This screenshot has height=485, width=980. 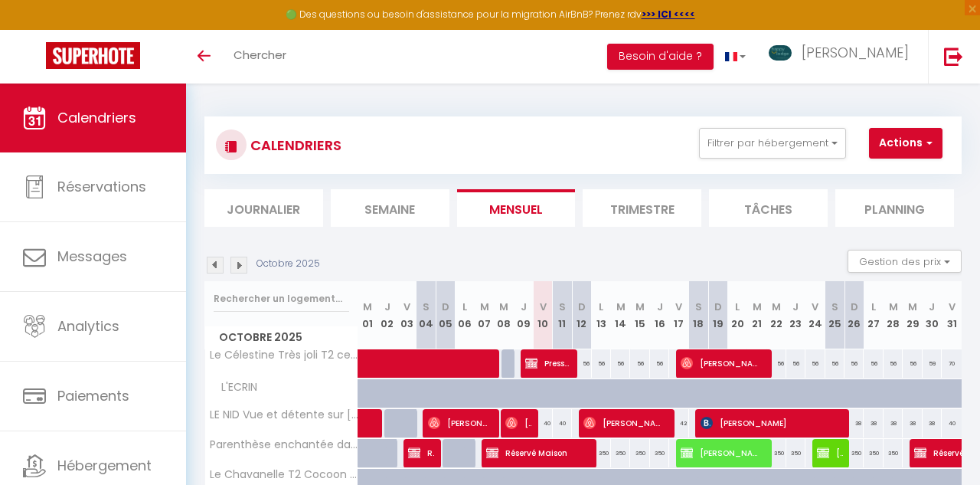 I want to click on th: 17, so click(x=678, y=315).